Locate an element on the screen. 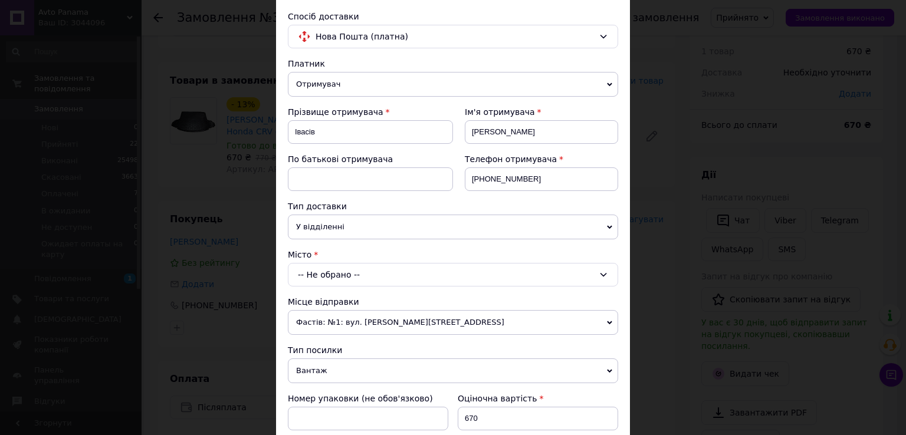 The height and width of the screenshot is (435, 906). span: Прізвище отримувача is located at coordinates (336, 112).